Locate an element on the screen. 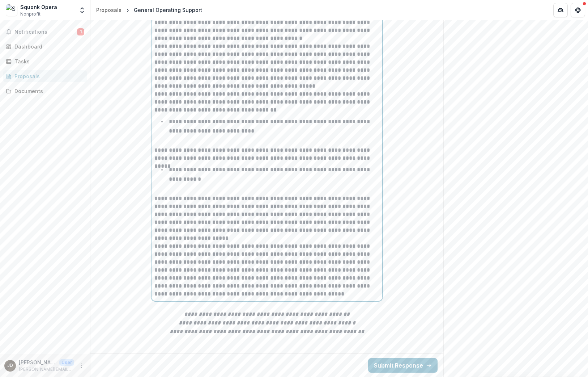 This screenshot has height=377, width=588. button: Submit Response is located at coordinates (403, 365).